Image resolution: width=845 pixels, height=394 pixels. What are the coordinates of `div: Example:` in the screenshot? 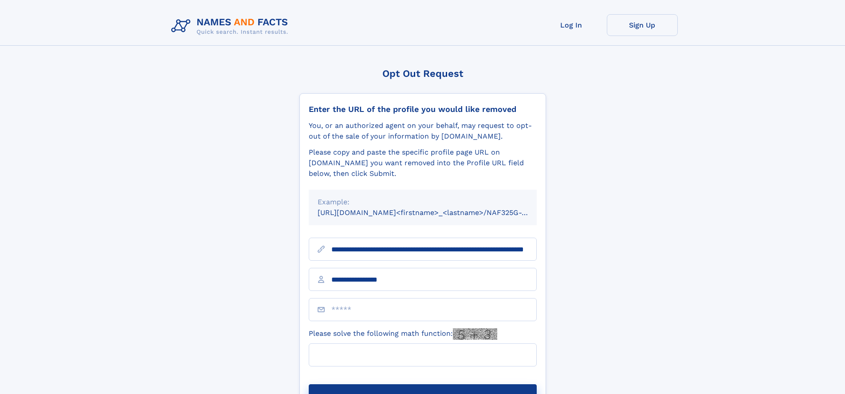 It's located at (423, 202).